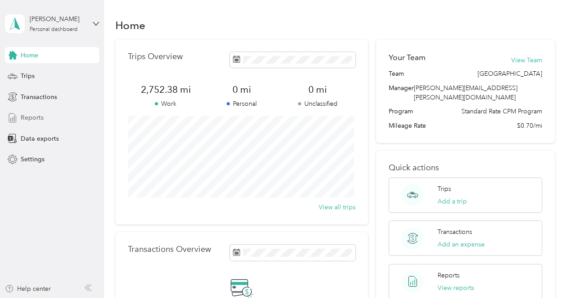  Describe the element at coordinates (401, 93) in the screenshot. I see `span: Manager` at that location.